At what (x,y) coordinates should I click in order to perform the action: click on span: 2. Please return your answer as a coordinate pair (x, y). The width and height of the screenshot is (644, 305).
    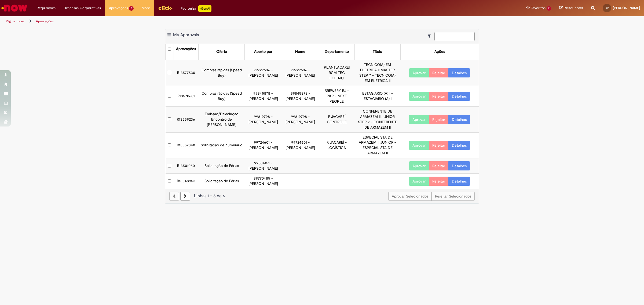
    Looking at the image, I should click on (548, 8).